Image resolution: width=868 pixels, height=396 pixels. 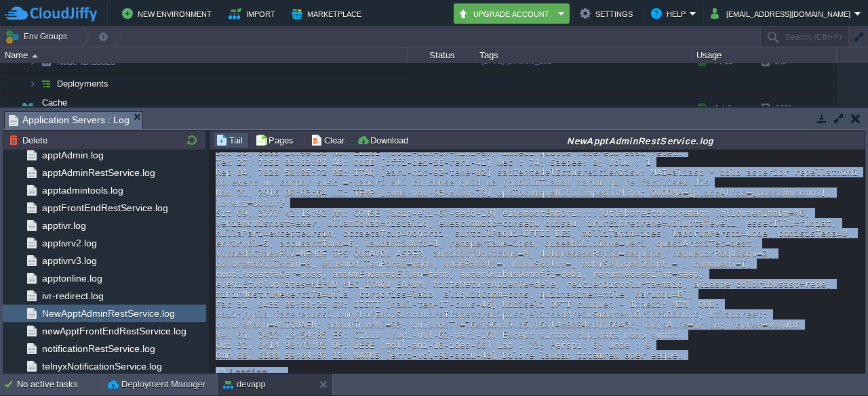 What do you see at coordinates (505, 13) in the screenshot?
I see `button: Upgrade Account` at bounding box center [505, 13].